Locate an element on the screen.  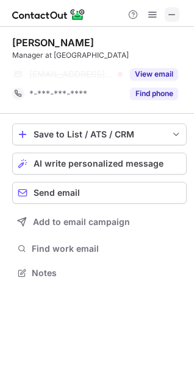
button: Add to email campaign is located at coordinates (99, 222).